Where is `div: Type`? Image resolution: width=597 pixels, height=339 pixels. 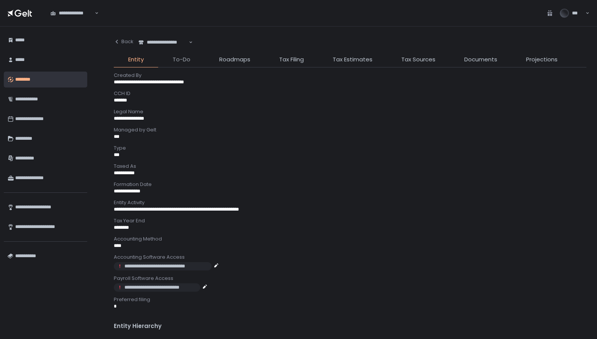
div: Type is located at coordinates (350, 148).